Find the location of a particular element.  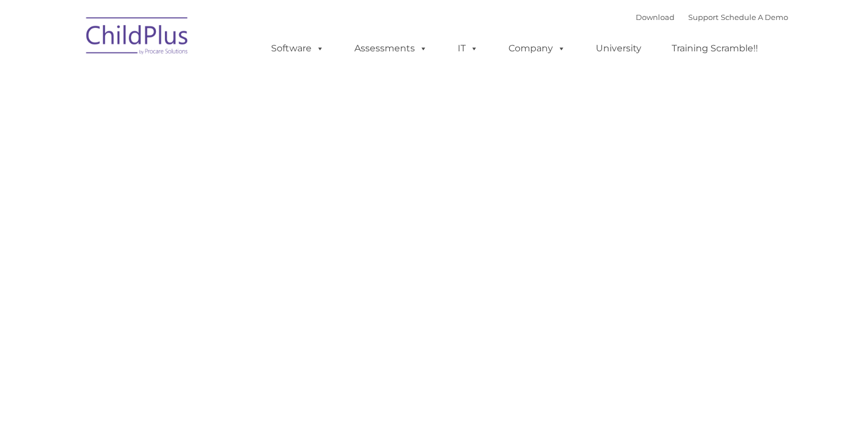

a: Download is located at coordinates (656, 17).